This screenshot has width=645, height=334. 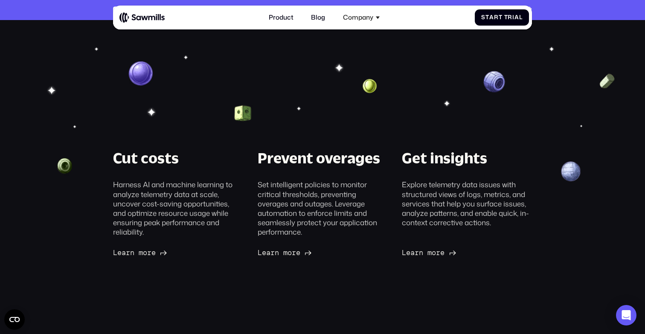 I want to click on span: T, so click(x=506, y=17).